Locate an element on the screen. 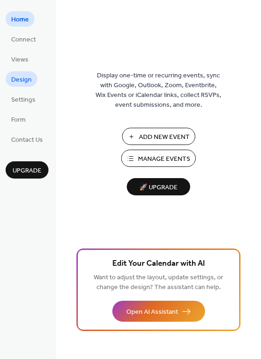 The height and width of the screenshot is (359, 261). span: Add New Event is located at coordinates (164, 137).